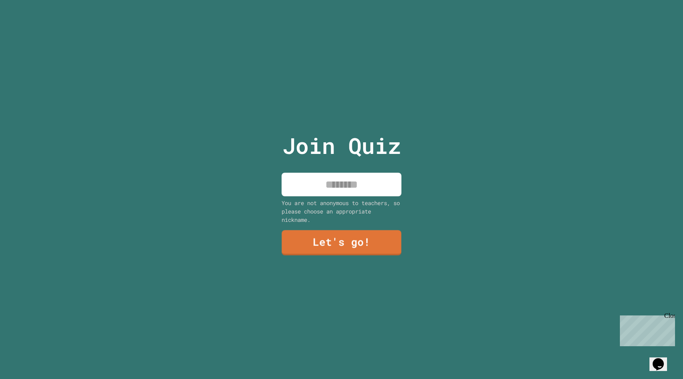  I want to click on div: Chat with us now!Close, so click(29, 27).